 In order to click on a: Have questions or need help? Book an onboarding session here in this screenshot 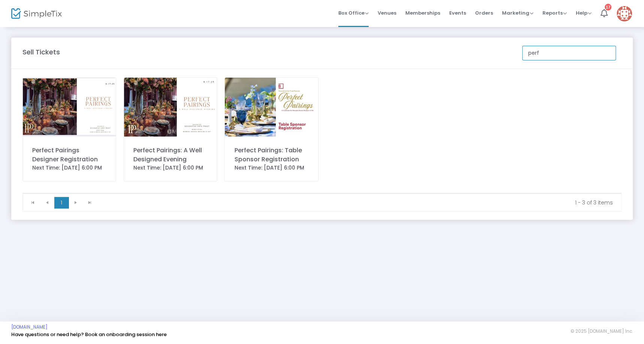, I will do `click(89, 334)`.